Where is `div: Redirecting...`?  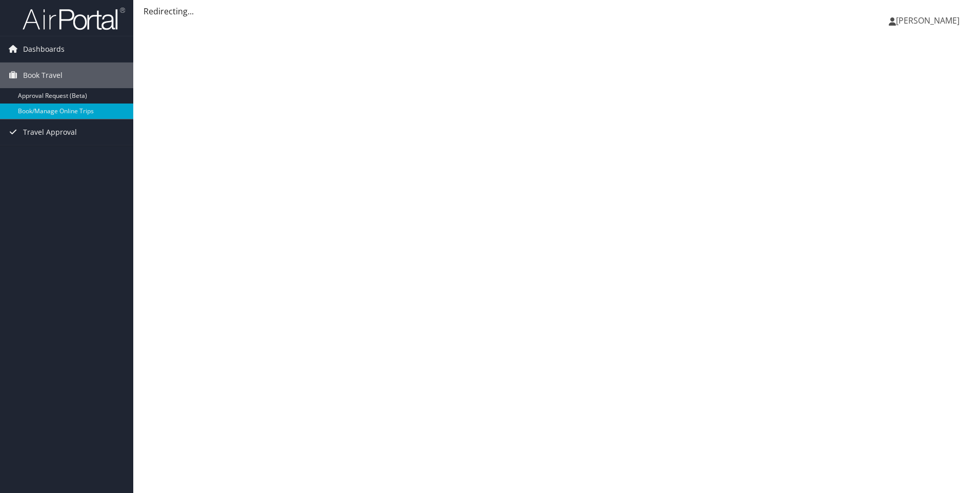
div: Redirecting... is located at coordinates (556, 11).